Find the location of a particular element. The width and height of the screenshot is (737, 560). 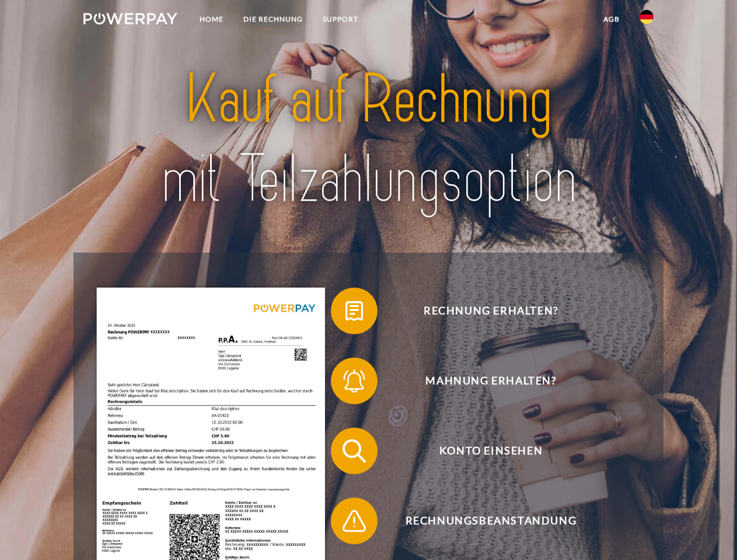

a: Rechnung erhalten? is located at coordinates (482, 311).